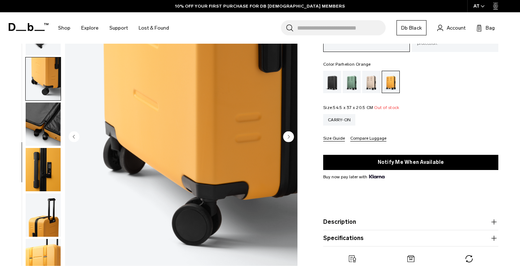 This screenshot has height=266, width=520. What do you see at coordinates (339, 120) in the screenshot?
I see `a: Carry-on` at bounding box center [339, 120].